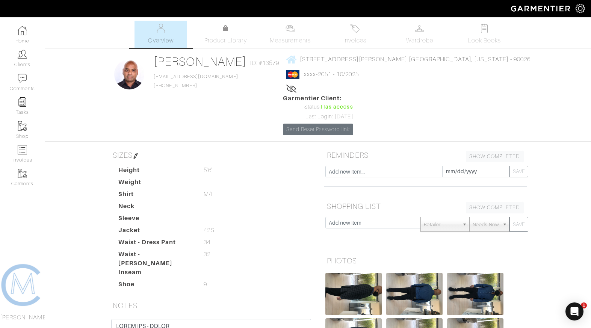  What do you see at coordinates (290, 34) in the screenshot?
I see `a: Measurements` at bounding box center [290, 34].